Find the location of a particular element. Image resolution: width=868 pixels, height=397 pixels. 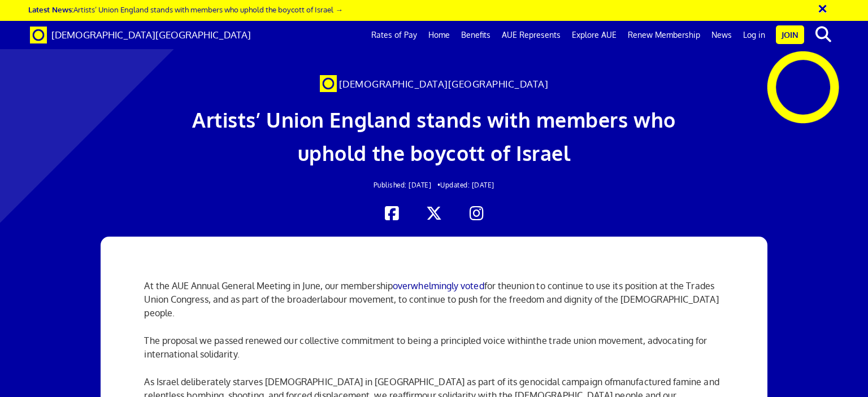

span: union to continue to use its position at the Trades Union Congress, and as part of the broader is located at coordinates (429, 293).